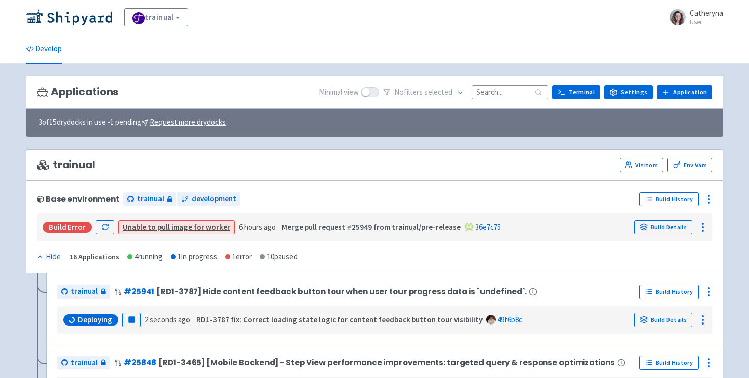 Image resolution: width=749 pixels, height=378 pixels. What do you see at coordinates (187, 122) in the screenshot?
I see `u: Request more drydocks` at bounding box center [187, 122].